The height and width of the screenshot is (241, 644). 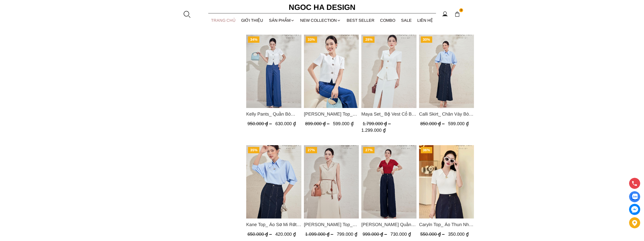 I want to click on a: SALE, so click(x=406, y=20).